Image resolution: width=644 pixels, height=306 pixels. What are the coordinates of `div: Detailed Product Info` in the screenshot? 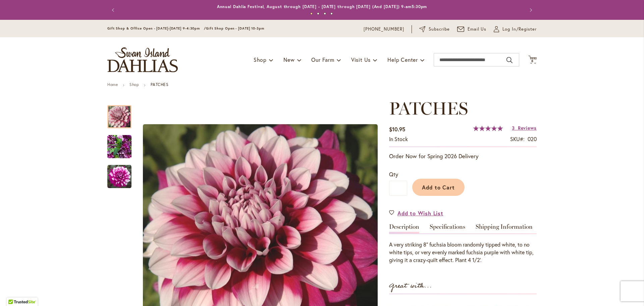 It's located at (463, 244).